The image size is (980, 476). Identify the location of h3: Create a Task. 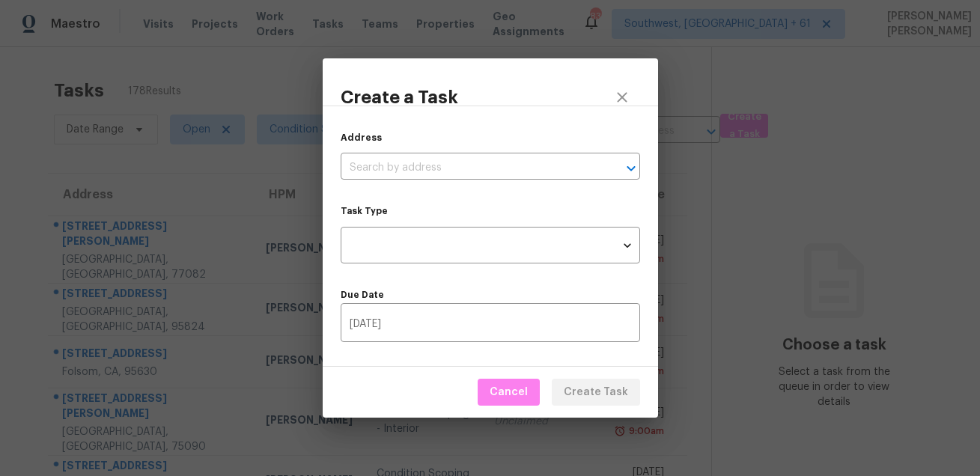
(399, 97).